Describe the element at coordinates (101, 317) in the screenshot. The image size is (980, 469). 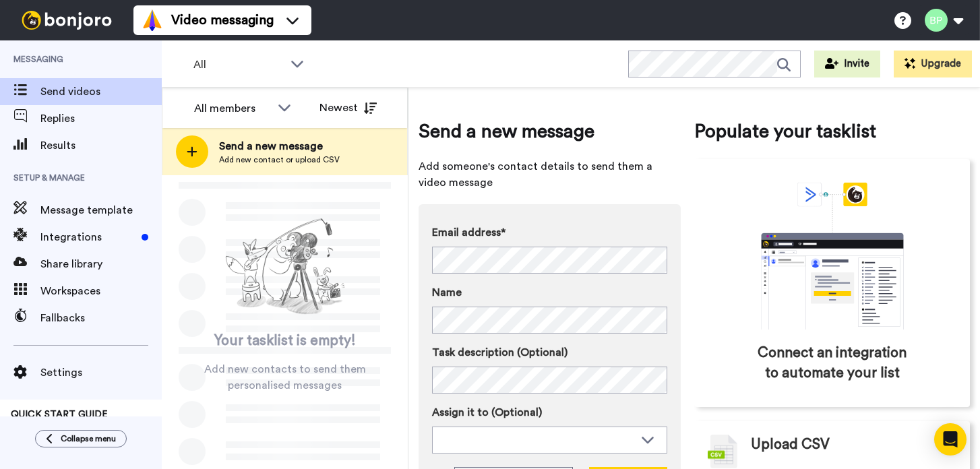
I see `span: Fallbacks` at that location.